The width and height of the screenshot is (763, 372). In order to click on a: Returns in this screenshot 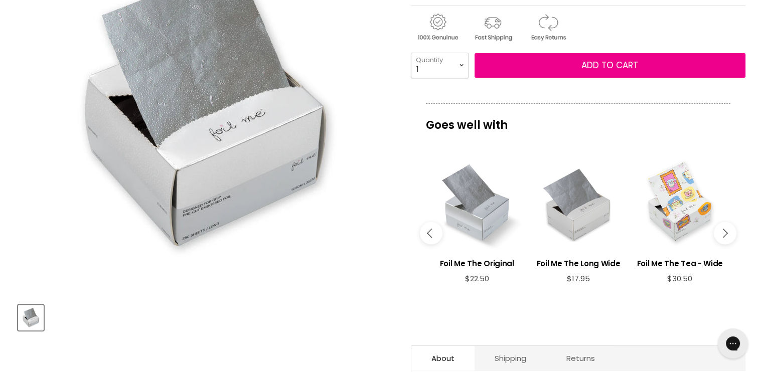, I will do `click(581, 358)`.